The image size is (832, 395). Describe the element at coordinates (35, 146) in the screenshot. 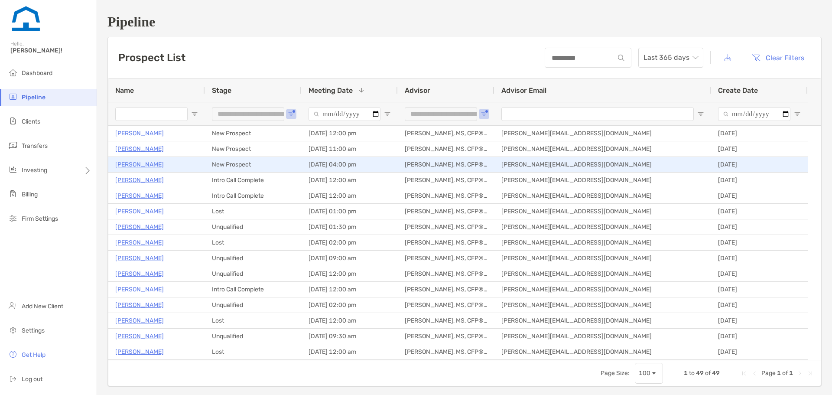

I see `span: Transfers` at that location.